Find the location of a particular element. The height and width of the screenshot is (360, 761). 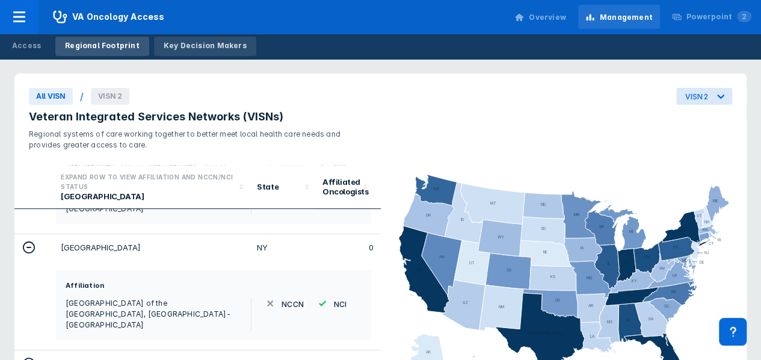

a: Overview is located at coordinates (540, 17).